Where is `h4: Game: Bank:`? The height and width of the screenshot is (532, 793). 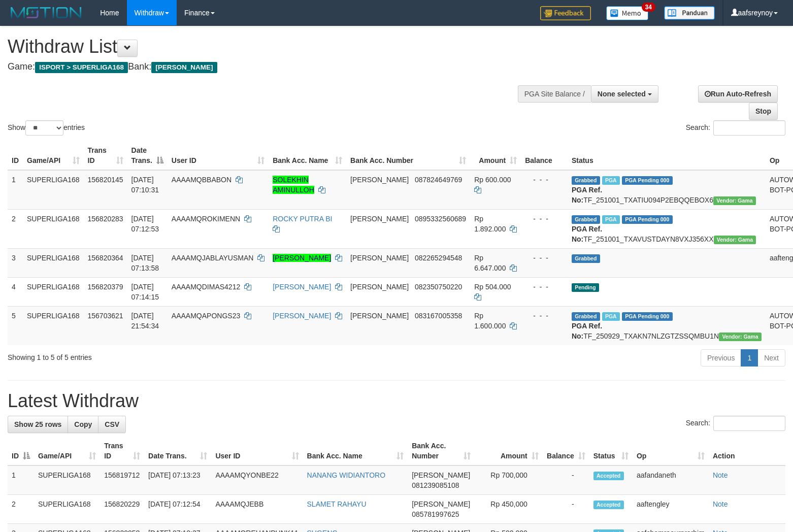
h4: Game: Bank: is located at coordinates (263, 67).